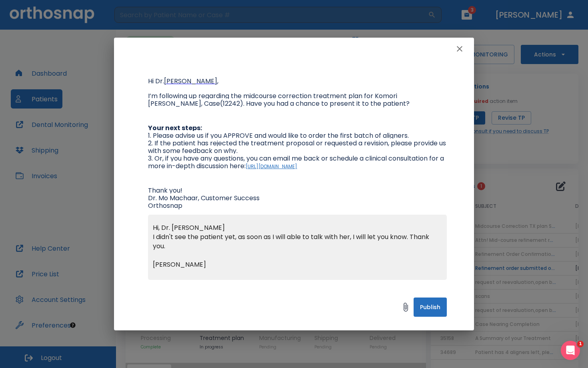 The height and width of the screenshot is (368, 588). What do you see at coordinates (204, 197) in the screenshot?
I see `span: Dr. Mo Machaar, Customer Success` at bounding box center [204, 197].